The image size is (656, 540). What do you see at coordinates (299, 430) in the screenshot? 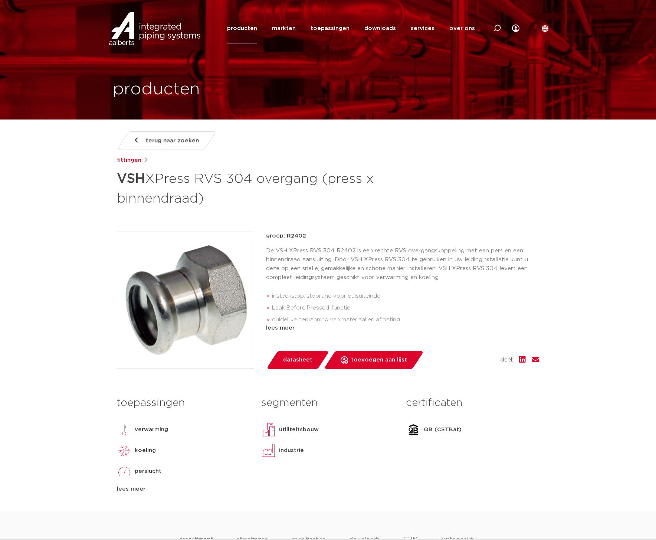
I see `p: utiliteitsbouw` at bounding box center [299, 430].